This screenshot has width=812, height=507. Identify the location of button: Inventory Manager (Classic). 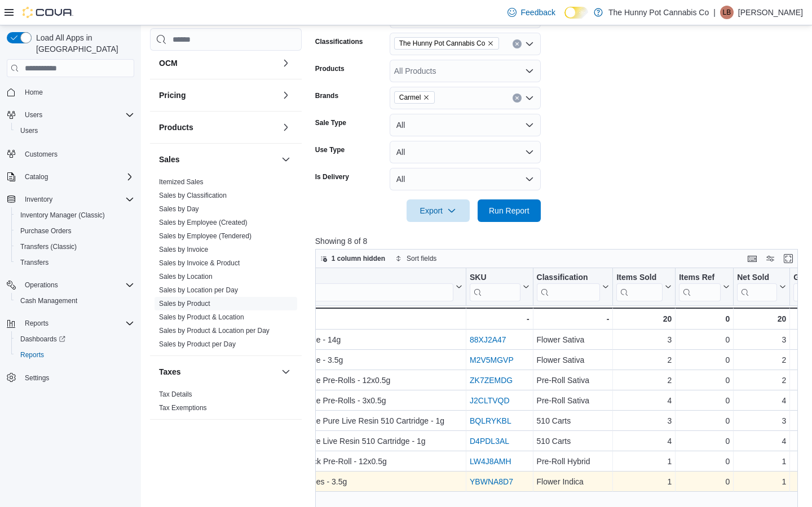
(75, 215).